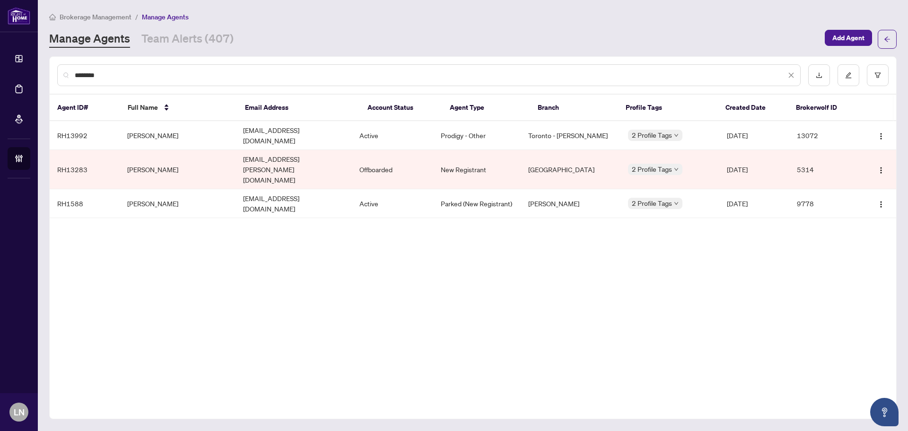  What do you see at coordinates (477, 135) in the screenshot?
I see `td: Prodigy - Other` at bounding box center [477, 135].